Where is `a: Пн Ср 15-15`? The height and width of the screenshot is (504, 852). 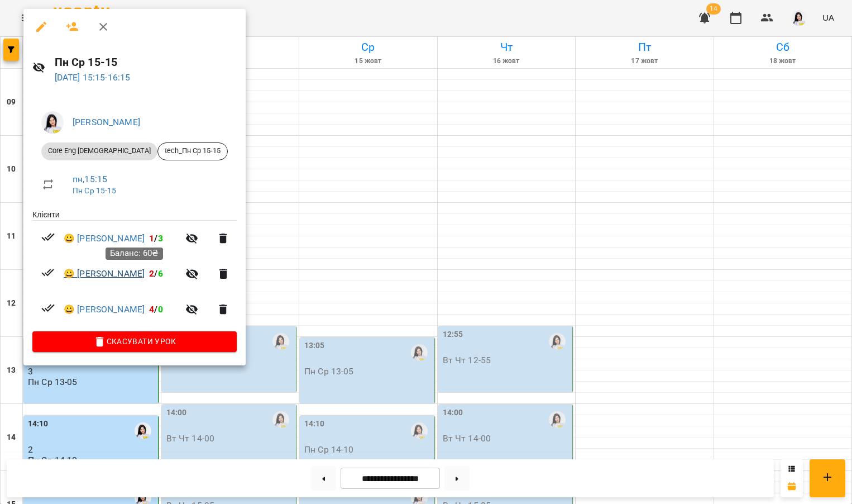
a: Пн Ср 15-15 is located at coordinates (94, 190).